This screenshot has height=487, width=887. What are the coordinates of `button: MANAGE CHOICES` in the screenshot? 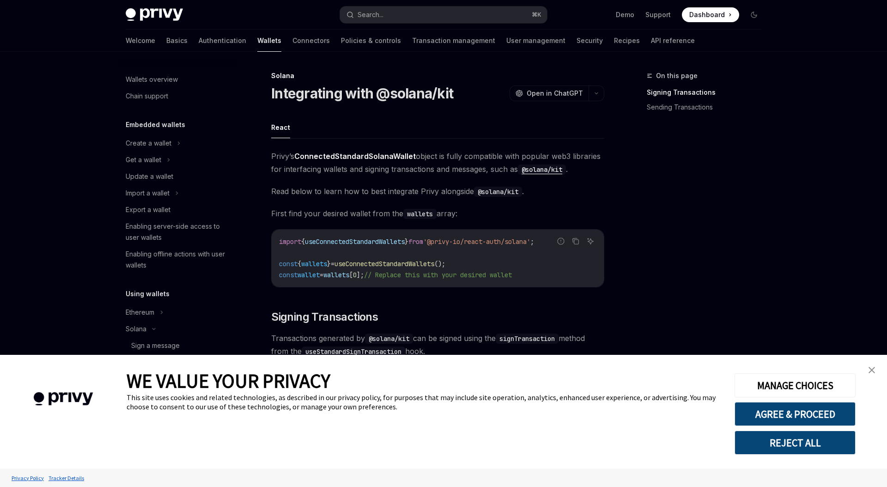 It's located at (795, 385).